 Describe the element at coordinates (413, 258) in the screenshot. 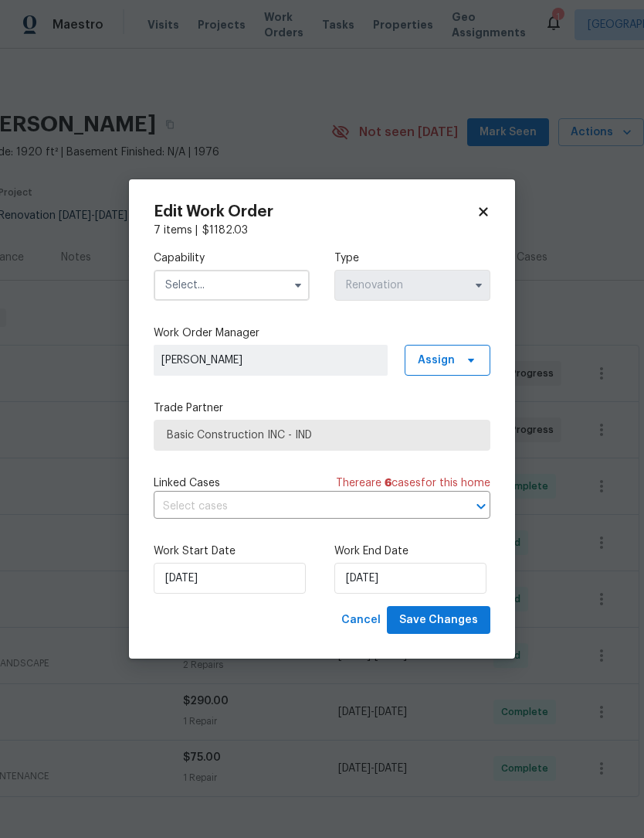

I see `label: Type` at that location.